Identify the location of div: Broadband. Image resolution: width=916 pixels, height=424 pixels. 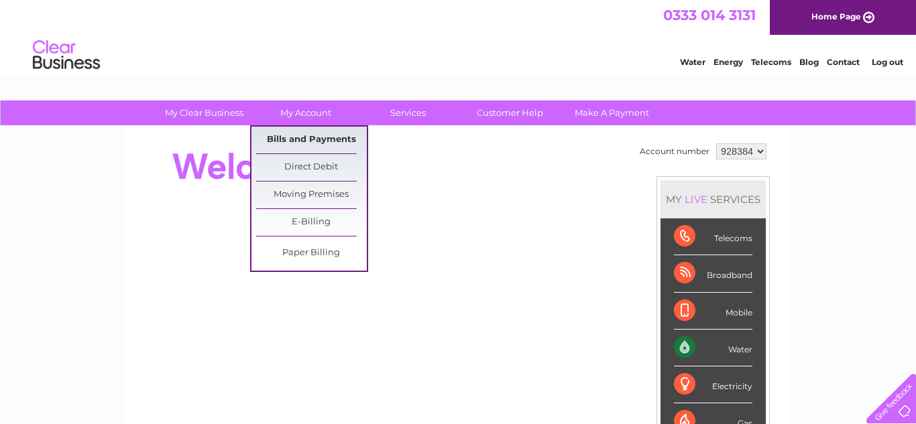
(713, 274).